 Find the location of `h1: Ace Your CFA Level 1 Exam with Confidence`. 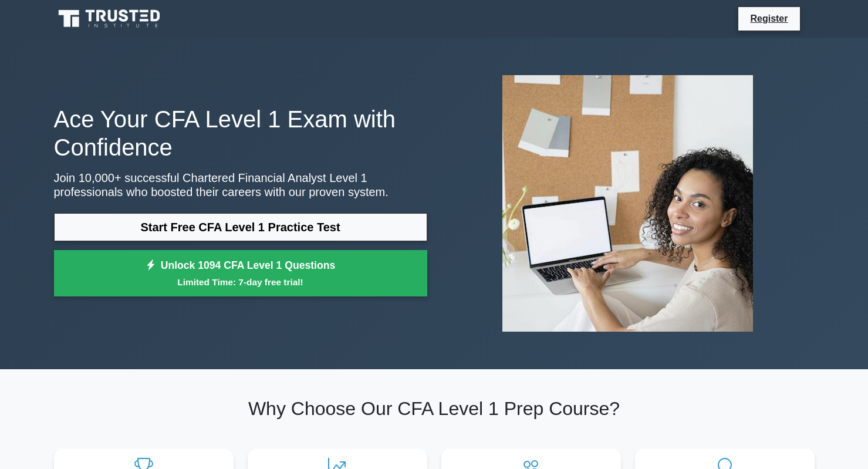

h1: Ace Your CFA Level 1 Exam with Confidence is located at coordinates (241, 133).